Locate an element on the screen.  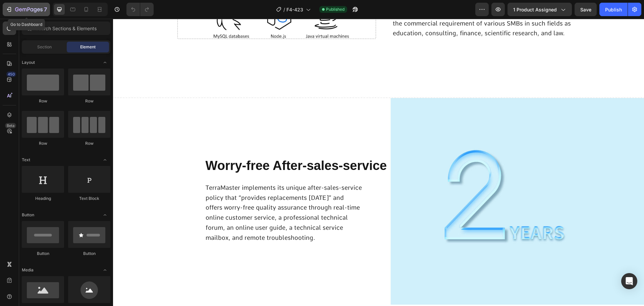
button: 1 product assigned is located at coordinates (540, 9).